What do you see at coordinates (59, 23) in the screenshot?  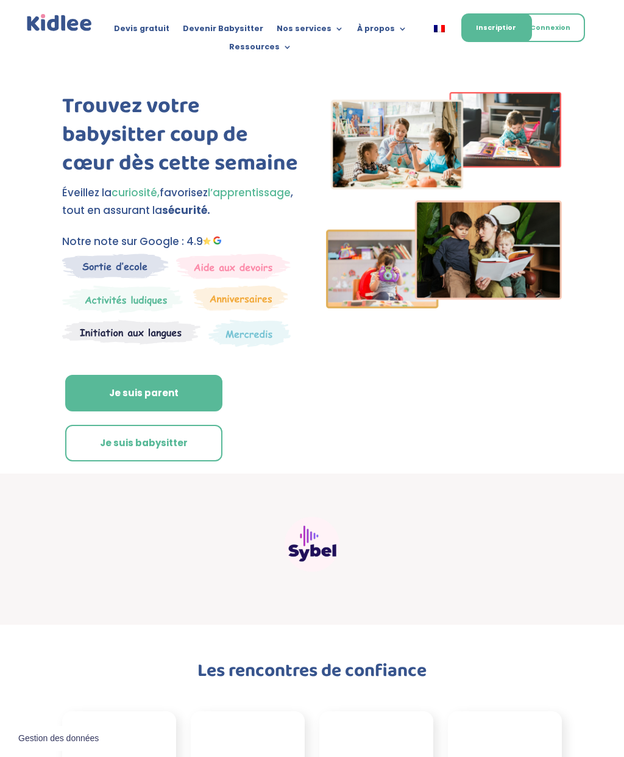 I see `img: logo_kidlee_bleu` at bounding box center [59, 23].